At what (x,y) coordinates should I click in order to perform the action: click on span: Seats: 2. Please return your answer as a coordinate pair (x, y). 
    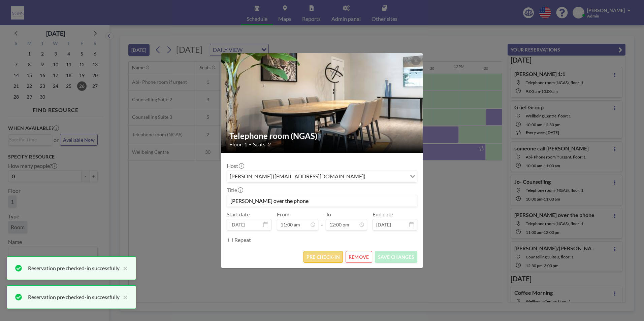
    Looking at the image, I should click on (262, 144).